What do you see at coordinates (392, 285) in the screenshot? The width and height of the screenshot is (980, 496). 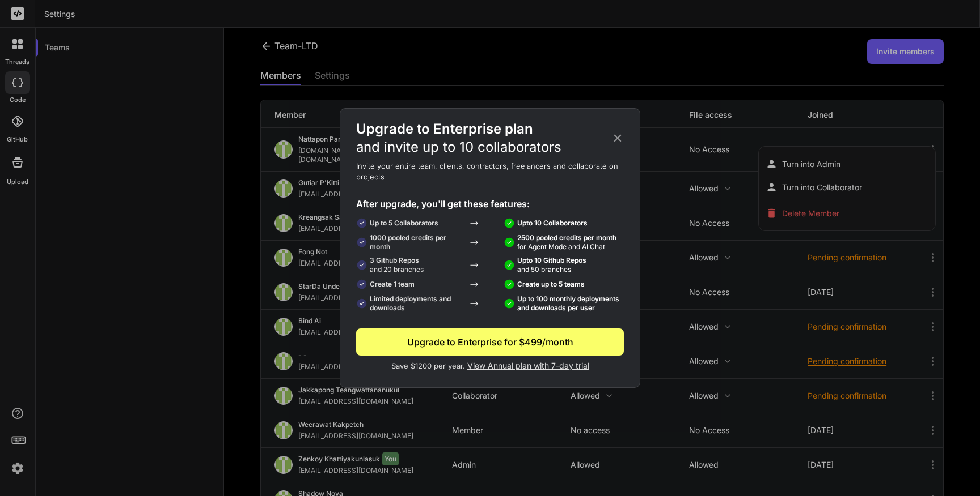 I see `p: Create 1 team` at bounding box center [392, 285].